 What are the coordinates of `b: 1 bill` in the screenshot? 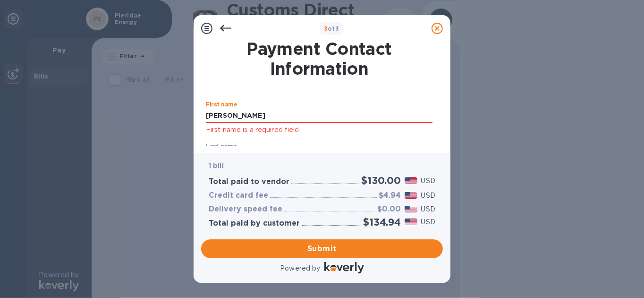 It's located at (216, 165).